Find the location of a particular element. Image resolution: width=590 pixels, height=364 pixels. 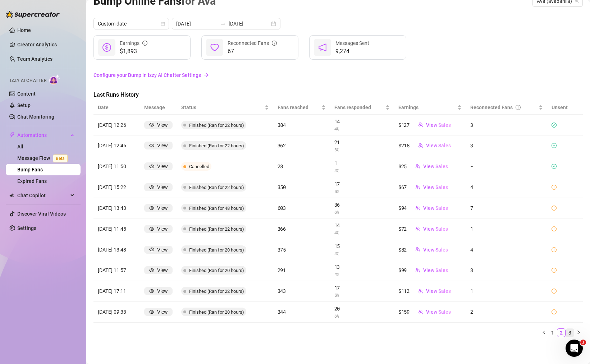

a: Content is located at coordinates (26, 94).